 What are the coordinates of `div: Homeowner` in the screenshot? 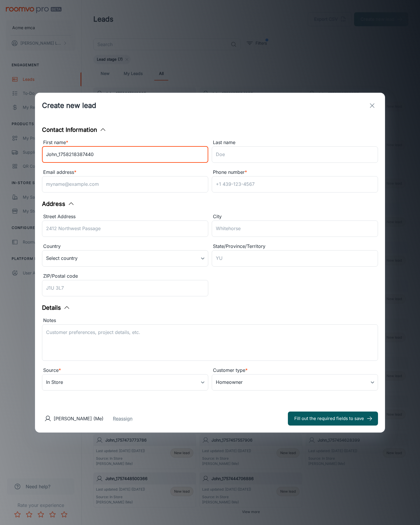 It's located at (295, 382).